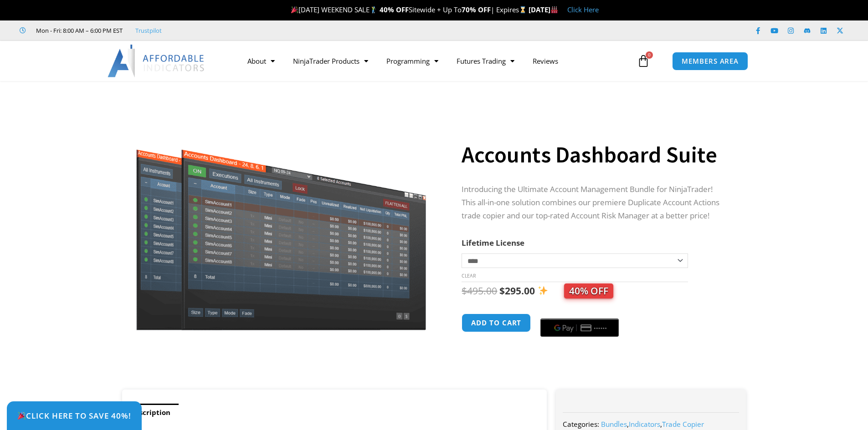 Image resolution: width=868 pixels, height=430 pixels. Describe the element at coordinates (331, 61) in the screenshot. I see `a: NinjaTrader Products` at that location.